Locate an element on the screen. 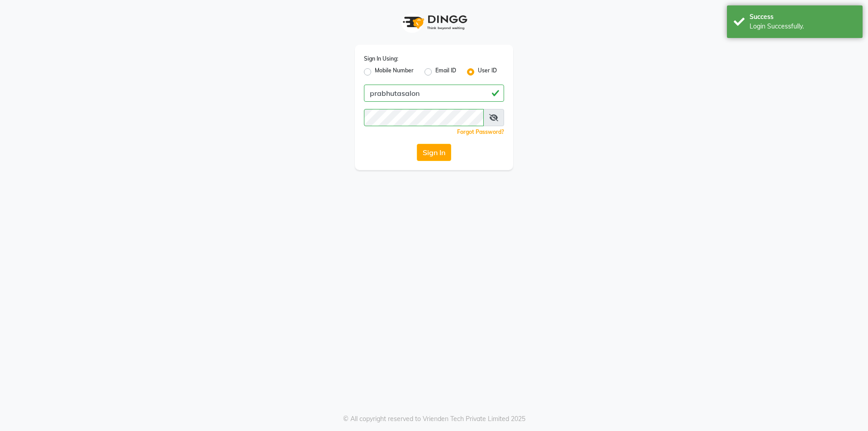 This screenshot has height=431, width=868. label: Mobile Number is located at coordinates (394, 72).